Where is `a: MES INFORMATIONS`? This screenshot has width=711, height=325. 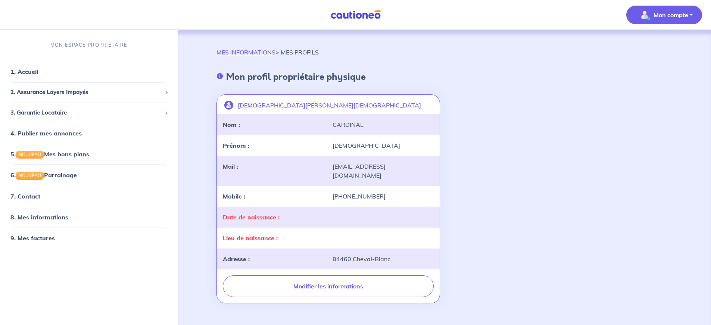 a: MES INFORMATIONS is located at coordinates (246, 52).